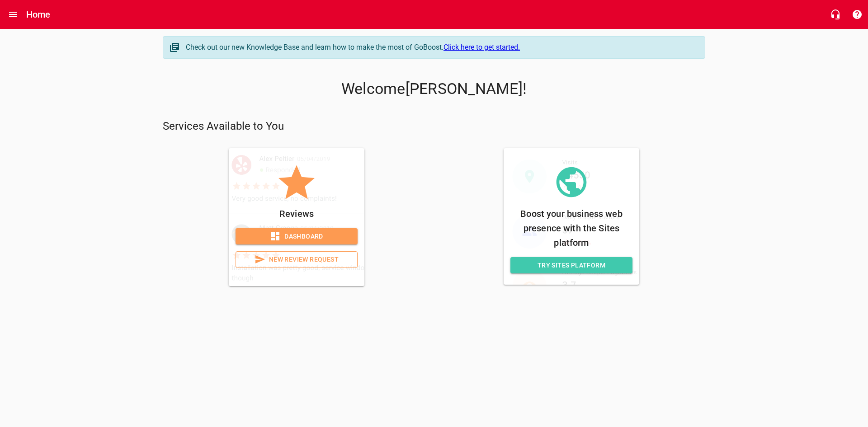 The height and width of the screenshot is (427, 868). I want to click on button: Support Portal, so click(858, 15).